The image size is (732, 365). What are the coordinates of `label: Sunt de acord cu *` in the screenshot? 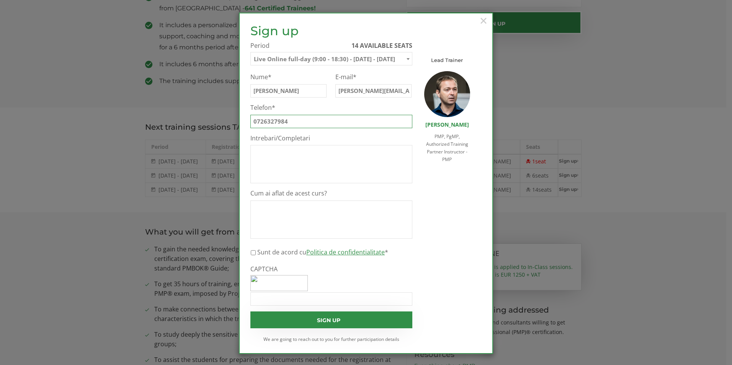 It's located at (323, 252).